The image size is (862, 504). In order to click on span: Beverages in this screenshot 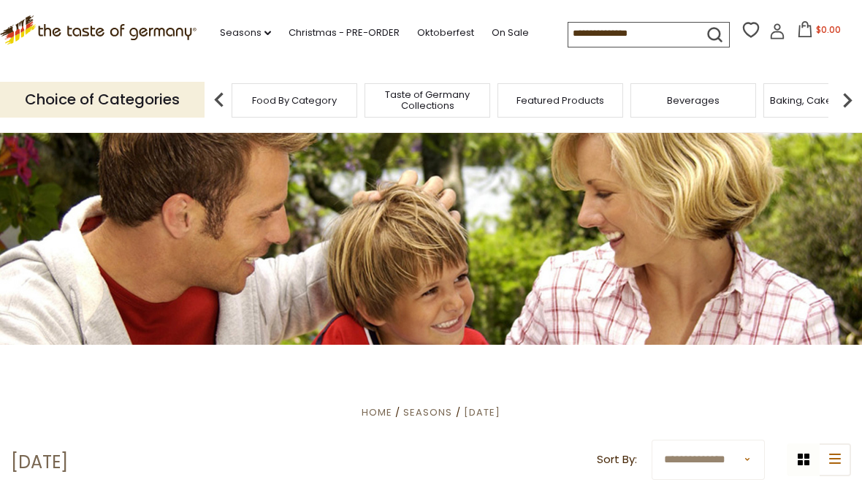, I will do `click(693, 100)`.